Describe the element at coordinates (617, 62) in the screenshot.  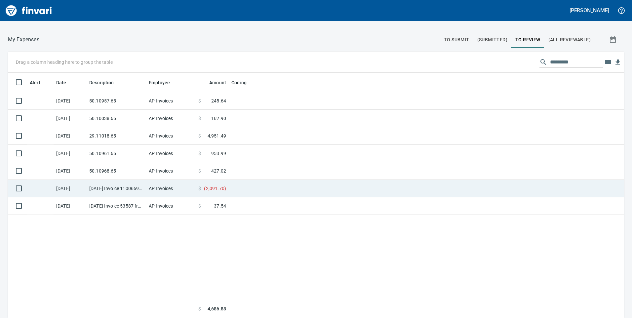
I see `button: Download Table` at that location.